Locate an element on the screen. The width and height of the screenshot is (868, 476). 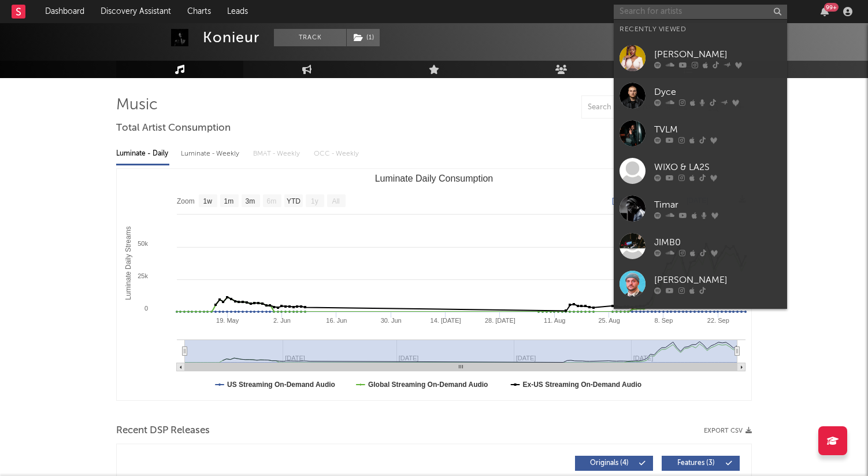
div: TVLM is located at coordinates (718, 130).